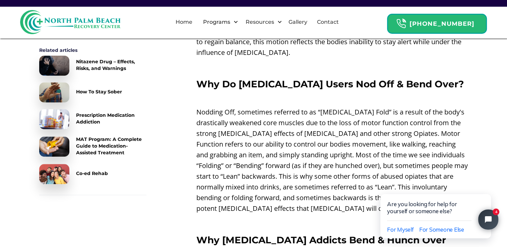 The image size is (507, 247). I want to click on a: MAT Program: A Complete Guide to Medication-Assisted Treatment, so click(93, 147).